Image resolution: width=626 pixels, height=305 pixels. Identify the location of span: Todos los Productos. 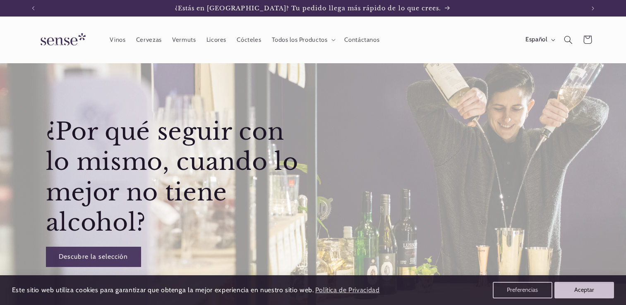
(299, 40).